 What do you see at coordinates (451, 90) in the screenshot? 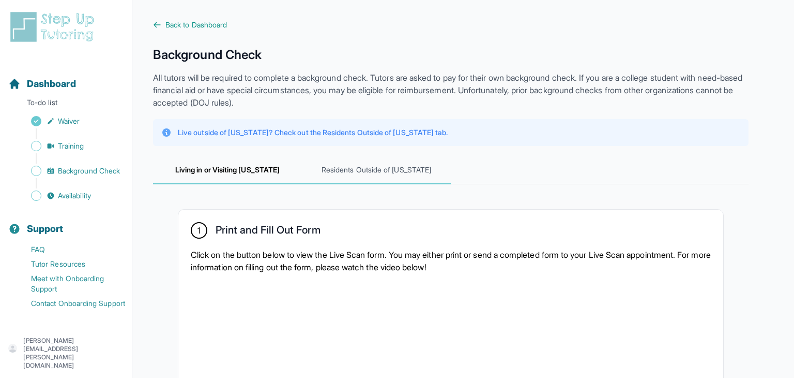
I see `p: All tutors will be required to complete a background check. Tutors are asked to pay for their own...` at bounding box center [451, 90].